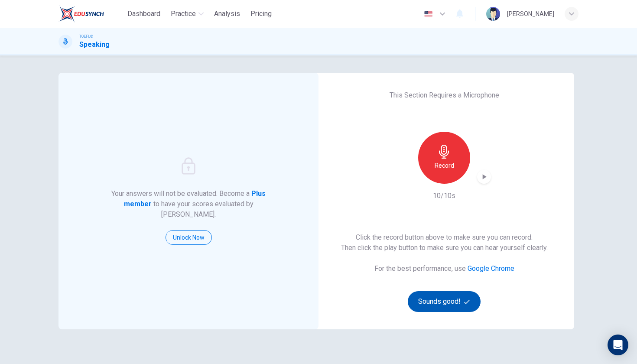  I want to click on img: EduSynch logo, so click(81, 14).